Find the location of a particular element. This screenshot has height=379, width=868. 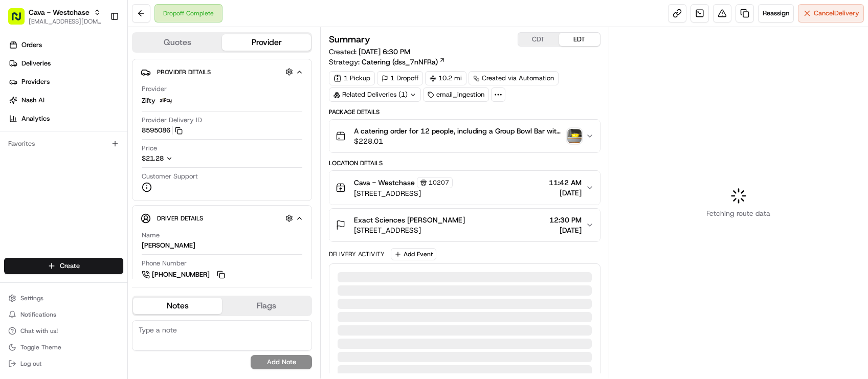

span: 12:30 PM is located at coordinates (565, 220).